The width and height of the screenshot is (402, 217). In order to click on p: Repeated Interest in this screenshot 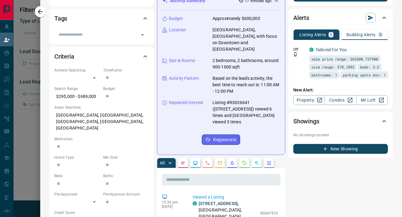, I will do `click(186, 103)`.